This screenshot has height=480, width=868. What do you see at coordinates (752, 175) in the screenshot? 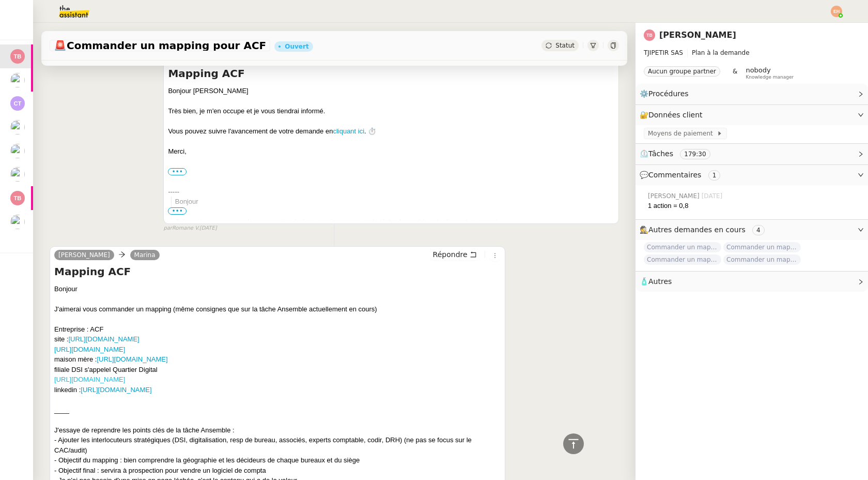
I see `div: 💬Commentaires 1` at bounding box center [752, 175].